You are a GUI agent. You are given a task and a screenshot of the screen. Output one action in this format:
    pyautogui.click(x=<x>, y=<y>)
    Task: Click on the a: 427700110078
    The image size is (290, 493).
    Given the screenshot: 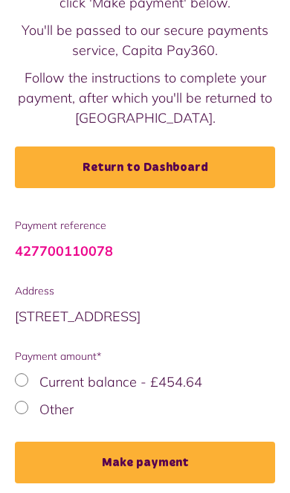 What is the action you would take?
    pyautogui.click(x=64, y=251)
    